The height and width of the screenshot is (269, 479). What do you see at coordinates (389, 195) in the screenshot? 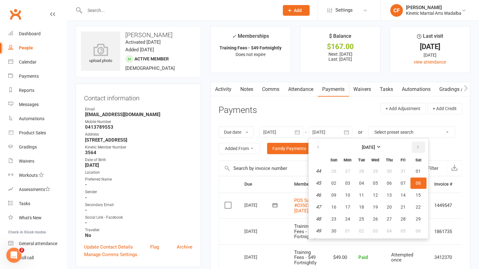
I see `span: 13` at bounding box center [389, 195].